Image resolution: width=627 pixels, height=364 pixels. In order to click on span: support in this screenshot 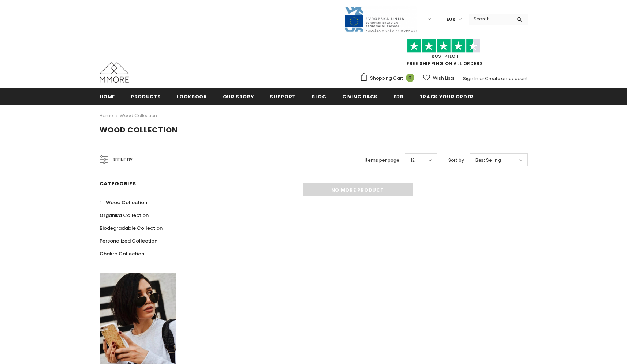, I will do `click(282, 97)`.